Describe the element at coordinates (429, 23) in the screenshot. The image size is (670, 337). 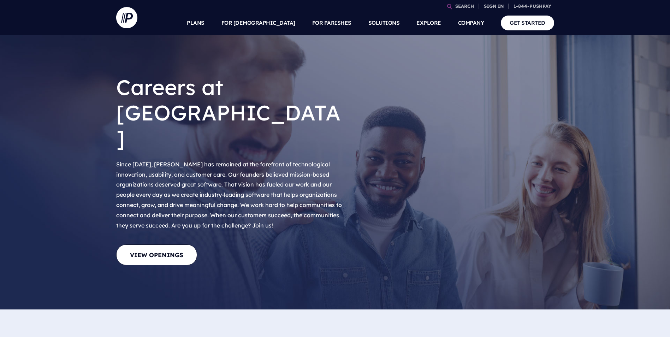
I see `a: EXPLORE` at that location.